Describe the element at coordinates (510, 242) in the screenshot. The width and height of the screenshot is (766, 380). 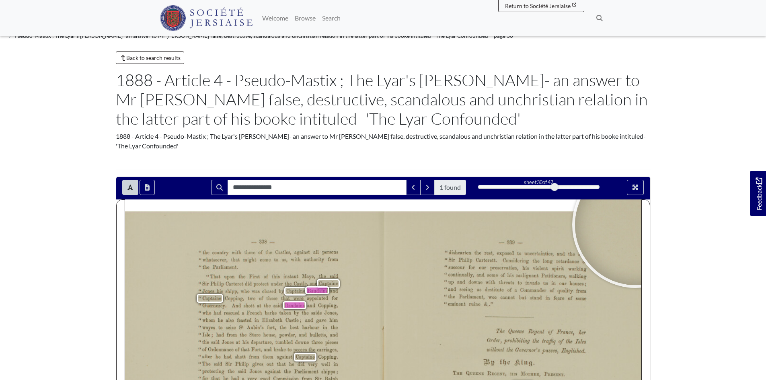
I see `span: —339—` at that location.